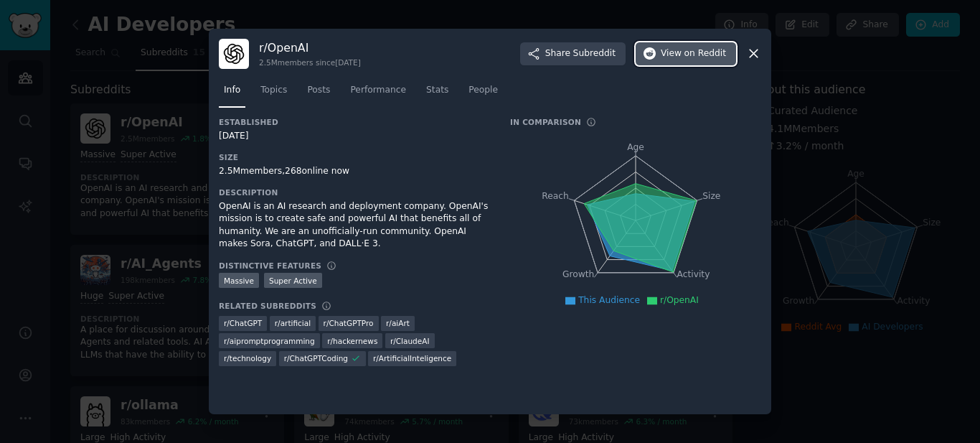  I want to click on span: Performance, so click(378, 90).